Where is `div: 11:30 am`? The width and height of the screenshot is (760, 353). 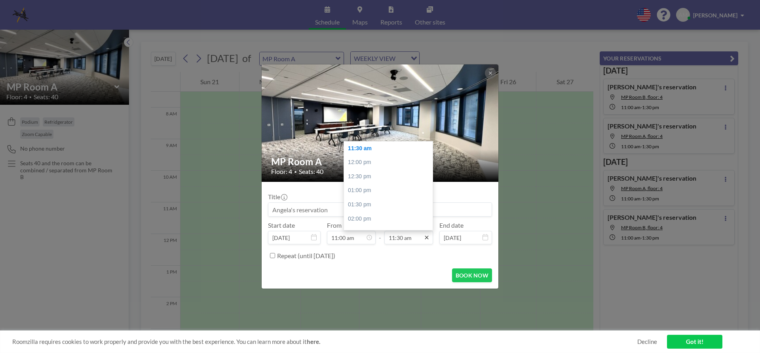 div: 11:30 am is located at coordinates (390, 149).